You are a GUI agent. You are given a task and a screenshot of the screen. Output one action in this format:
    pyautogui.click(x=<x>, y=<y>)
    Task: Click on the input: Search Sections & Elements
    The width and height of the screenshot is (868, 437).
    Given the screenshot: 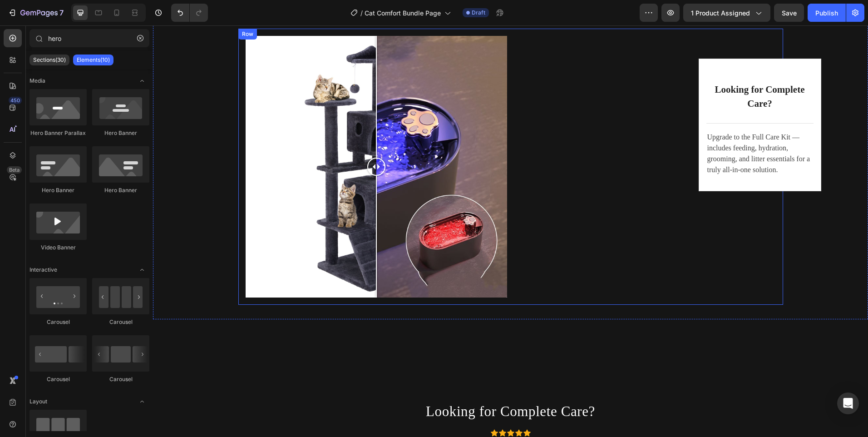 What is the action you would take?
    pyautogui.click(x=89, y=38)
    